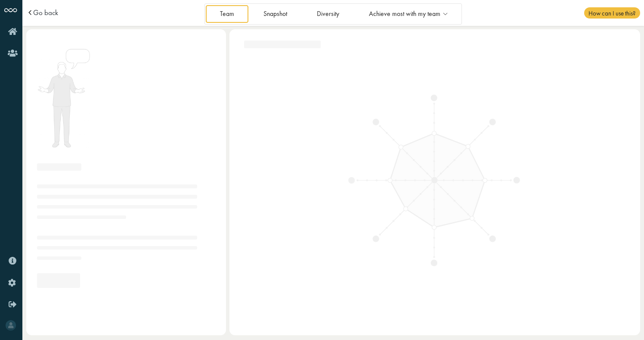 The width and height of the screenshot is (644, 340). Describe the element at coordinates (64, 98) in the screenshot. I see `img: humaniser.png` at that location.